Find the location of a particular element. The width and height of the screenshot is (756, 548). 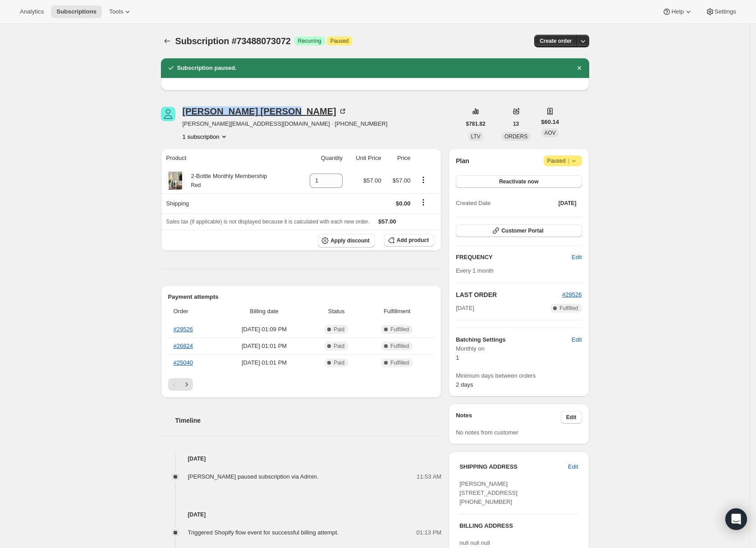

a: #25040 is located at coordinates (183, 362).